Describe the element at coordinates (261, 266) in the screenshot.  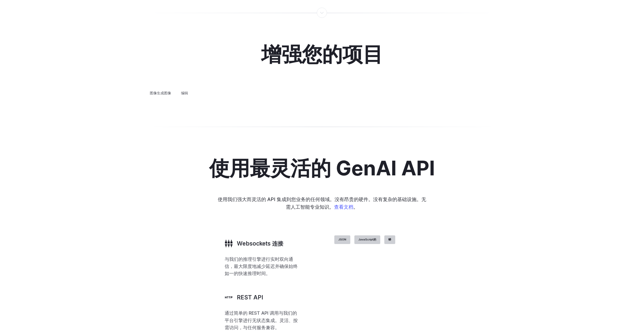
I see `p: 与我们的推理引擎进行实时双向通信，最大限度地减少延迟并确保始终如一的快速推理时间。` at that location.